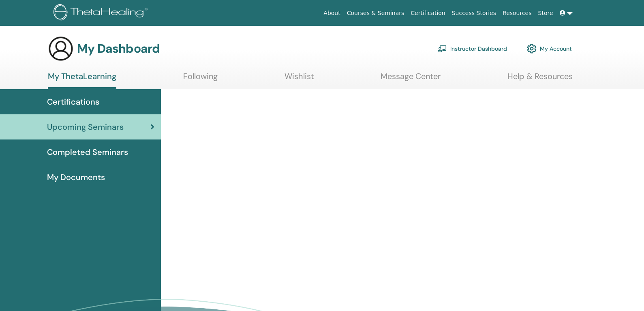 The image size is (644, 311). What do you see at coordinates (442, 49) in the screenshot?
I see `img: chalkboard-teacher.svg` at bounding box center [442, 49].